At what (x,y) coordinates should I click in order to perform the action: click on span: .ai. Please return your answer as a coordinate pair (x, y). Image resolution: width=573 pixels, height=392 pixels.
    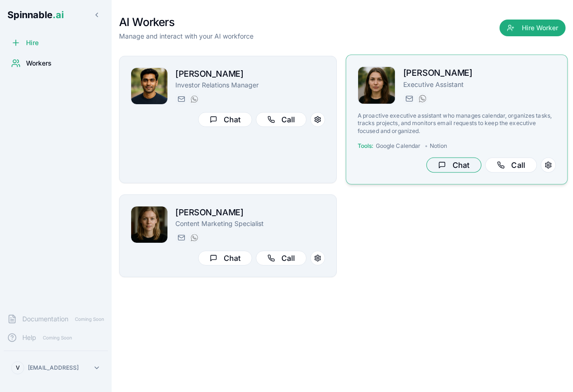
    Looking at the image, I should click on (58, 15).